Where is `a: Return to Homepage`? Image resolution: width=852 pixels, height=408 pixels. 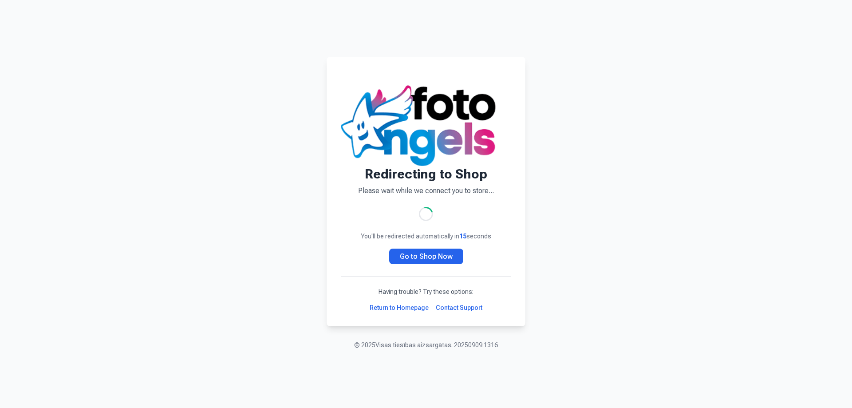 a: Return to Homepage is located at coordinates (399, 308).